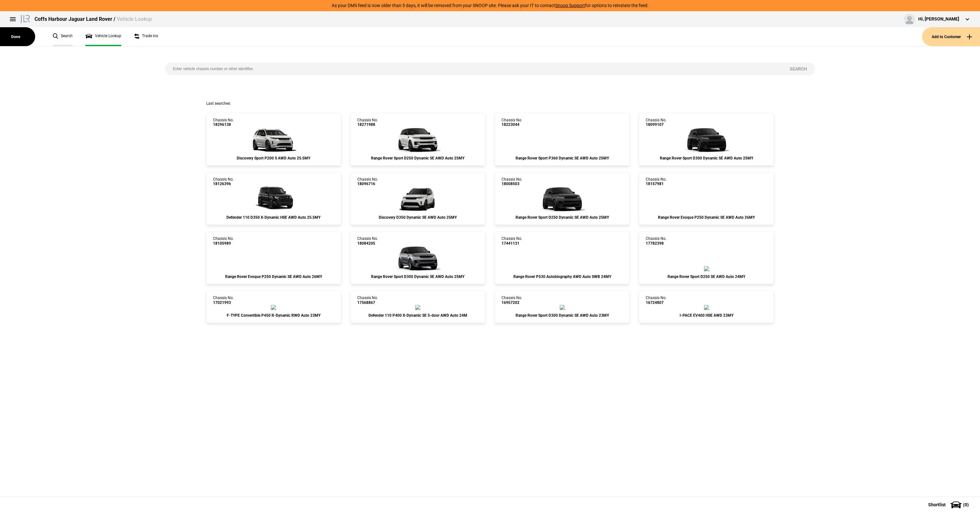 This screenshot has height=513, width=980. Describe the element at coordinates (418, 217) in the screenshot. I see `div: Discovery D350 Dynamic SE AWD Auto 25MY` at that location.